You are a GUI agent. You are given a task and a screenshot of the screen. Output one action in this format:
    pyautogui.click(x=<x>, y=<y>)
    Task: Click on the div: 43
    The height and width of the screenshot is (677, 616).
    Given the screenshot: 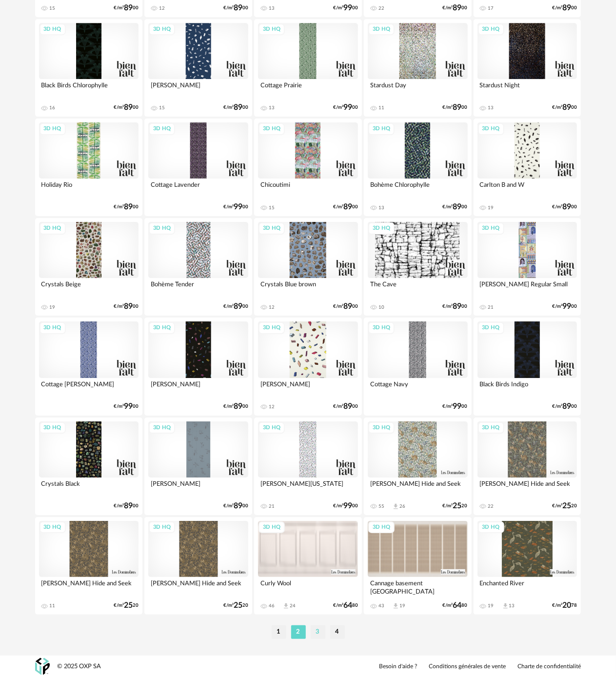 What is the action you would take?
    pyautogui.click(x=382, y=606)
    